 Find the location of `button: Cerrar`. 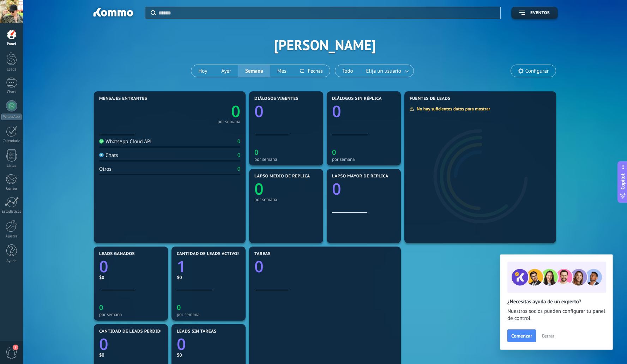

button: Cerrar is located at coordinates (548, 336).